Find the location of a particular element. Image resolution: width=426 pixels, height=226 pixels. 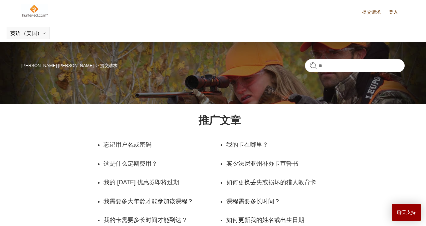

a: 课程需要多长时间？ is located at coordinates (279, 201).